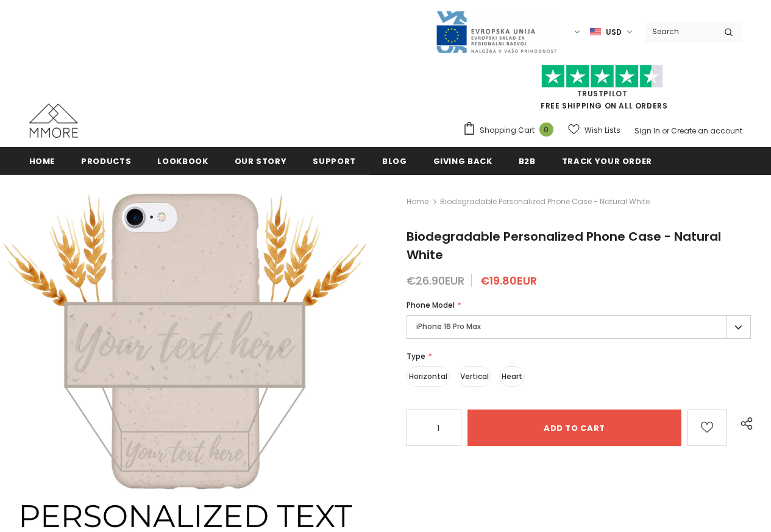  I want to click on a: Javni Razpis, so click(496, 31).